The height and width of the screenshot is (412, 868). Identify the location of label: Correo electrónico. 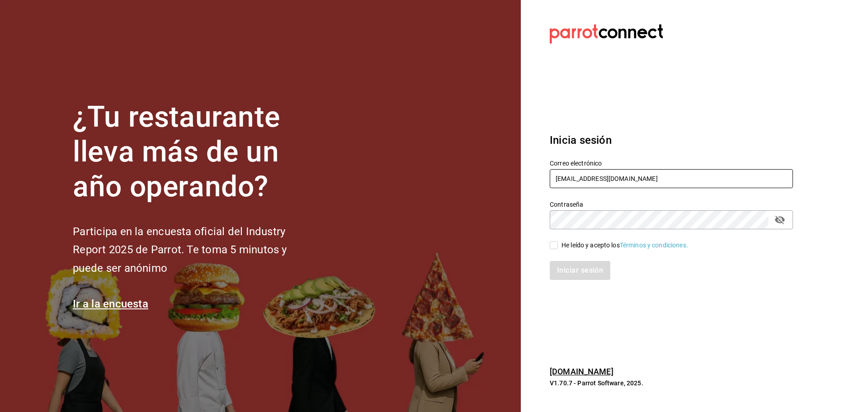
(671, 163).